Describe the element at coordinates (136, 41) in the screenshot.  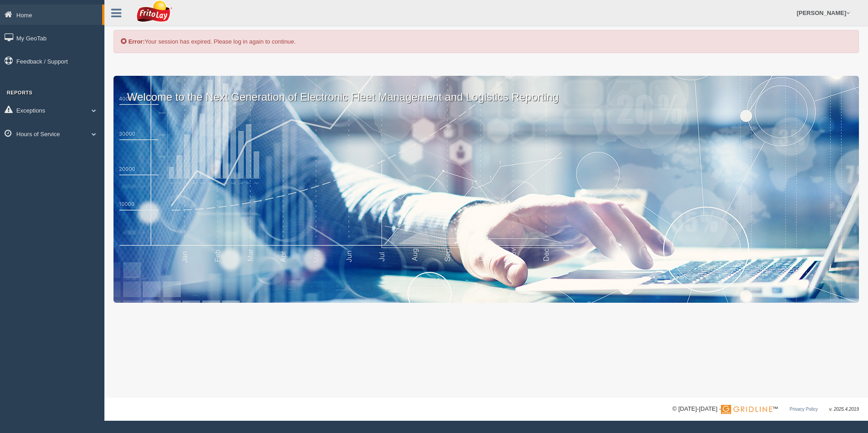
I see `b: Error:` at that location.